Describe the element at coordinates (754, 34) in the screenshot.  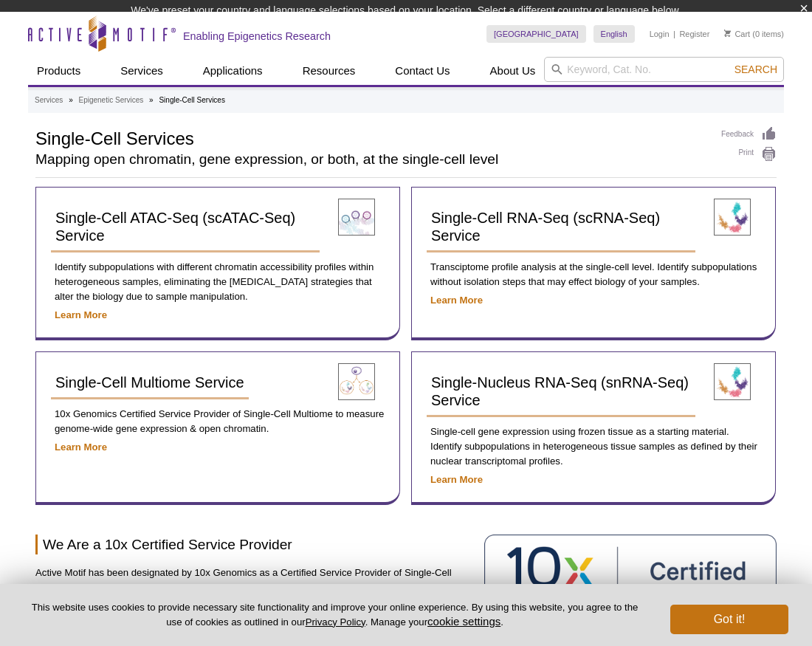
I see `li: (0 items)` at that location.